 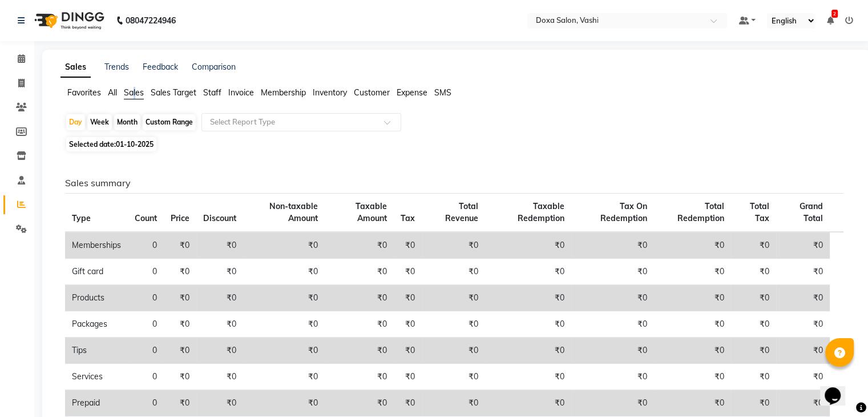 I want to click on a: Comparison, so click(x=213, y=67).